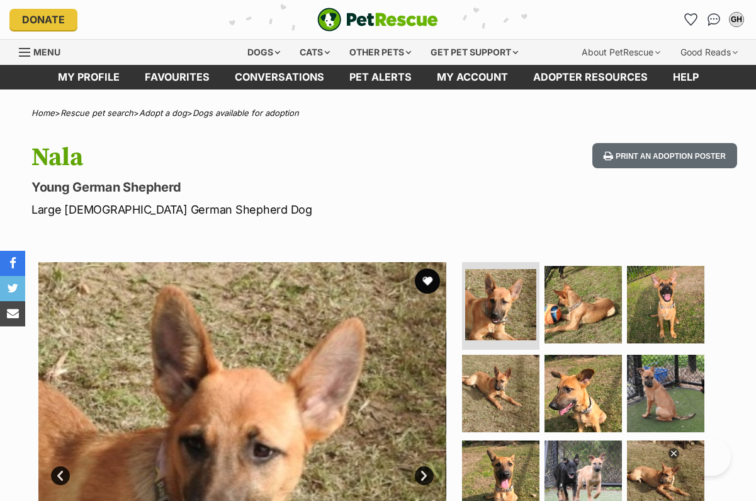  Describe the element at coordinates (621, 52) in the screenshot. I see `div: About PetRescue` at that location.